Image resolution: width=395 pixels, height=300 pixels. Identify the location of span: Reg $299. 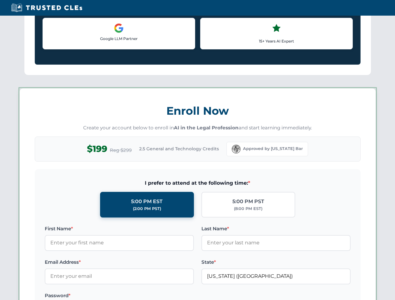
(121, 150).